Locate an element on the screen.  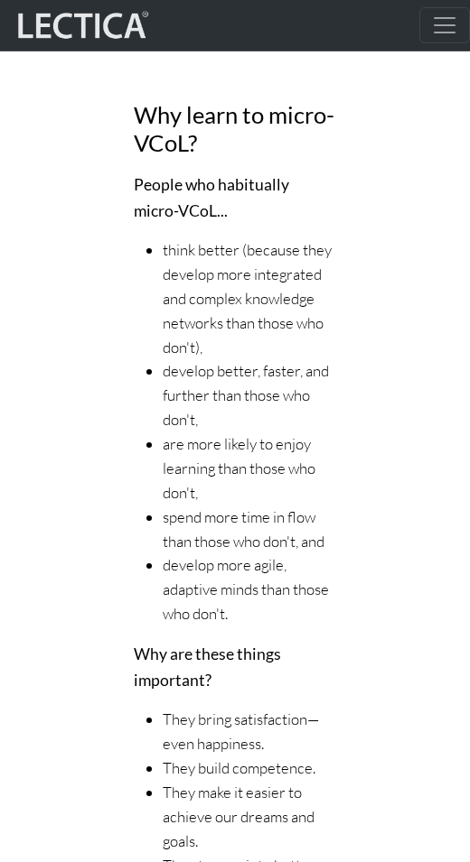
li: They make it easier to achieve our dreams and goals. is located at coordinates (249, 817).